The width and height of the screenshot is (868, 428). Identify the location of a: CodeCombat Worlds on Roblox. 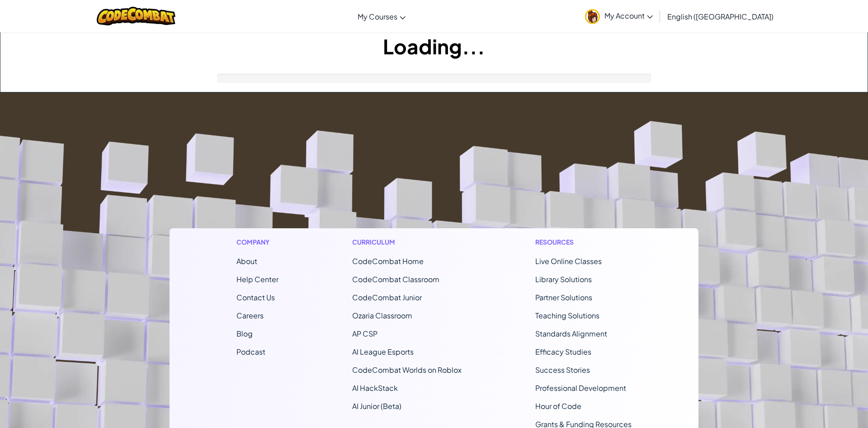
(407, 369).